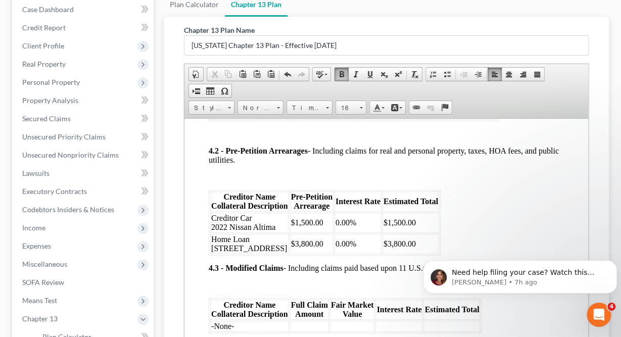 The width and height of the screenshot is (621, 337). I want to click on span: Case Dashboard, so click(48, 9).